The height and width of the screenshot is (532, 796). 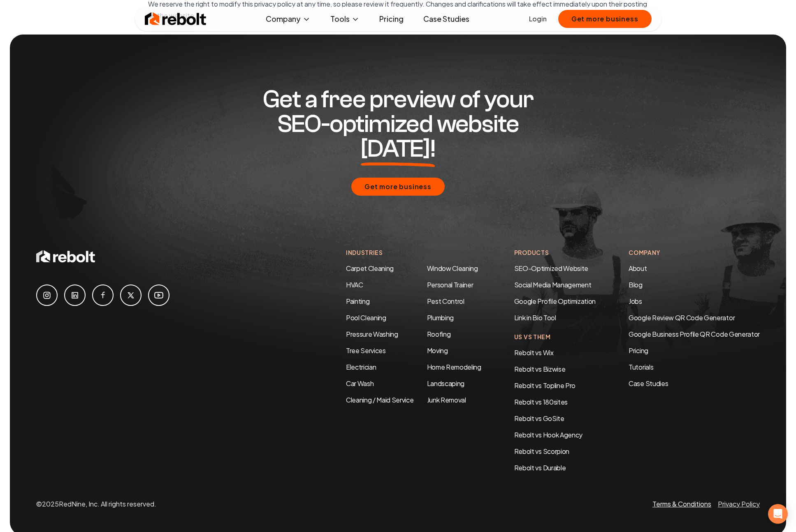 What do you see at coordinates (638, 268) in the screenshot?
I see `a: About` at bounding box center [638, 268].